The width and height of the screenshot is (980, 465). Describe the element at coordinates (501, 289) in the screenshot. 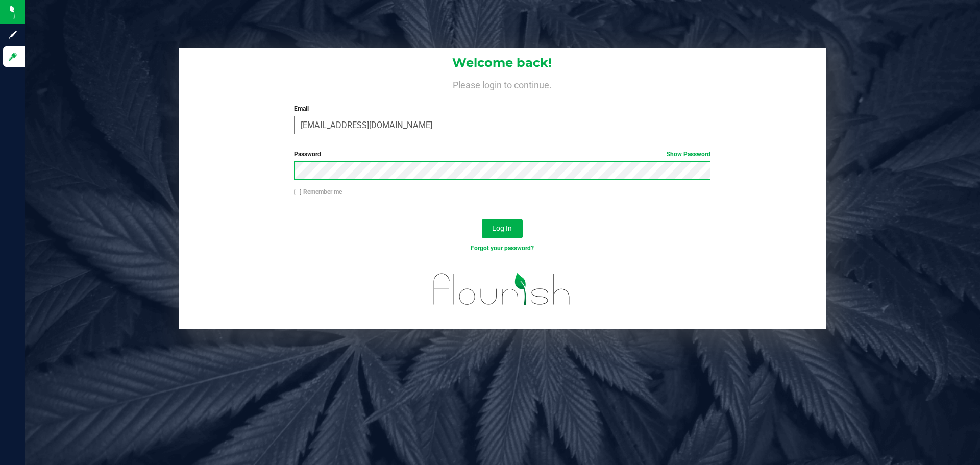

I see `img: flourish_logo.svg` at that location.